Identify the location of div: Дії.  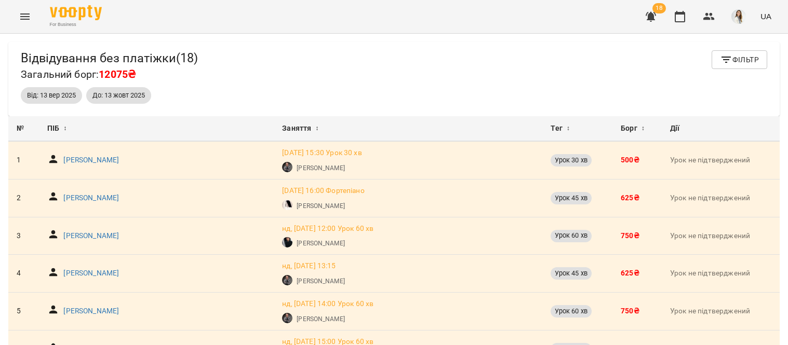
(720, 129).